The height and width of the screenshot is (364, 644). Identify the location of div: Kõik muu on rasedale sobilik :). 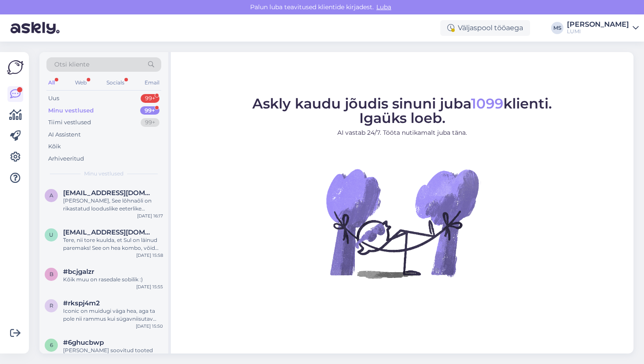
(113, 280).